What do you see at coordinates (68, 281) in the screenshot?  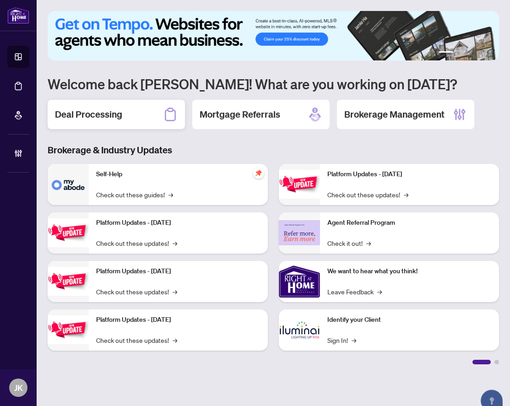 I see `img: Platform Updates - July 21, 2025` at bounding box center [68, 281].